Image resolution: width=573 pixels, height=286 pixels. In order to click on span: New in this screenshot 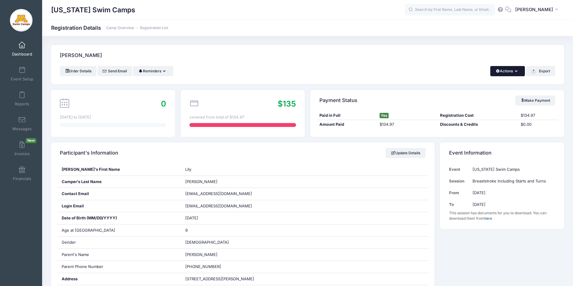, I will do `click(31, 141)`.